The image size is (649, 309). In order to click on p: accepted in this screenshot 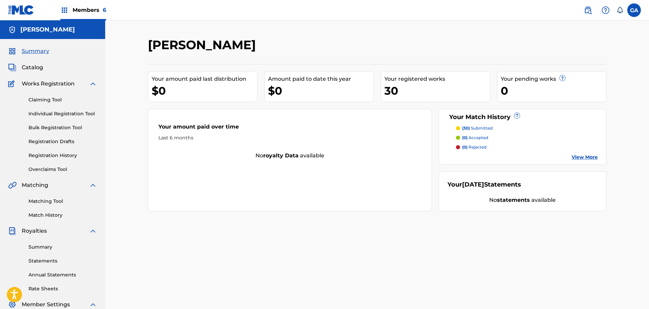, I will do `click(475, 138)`.